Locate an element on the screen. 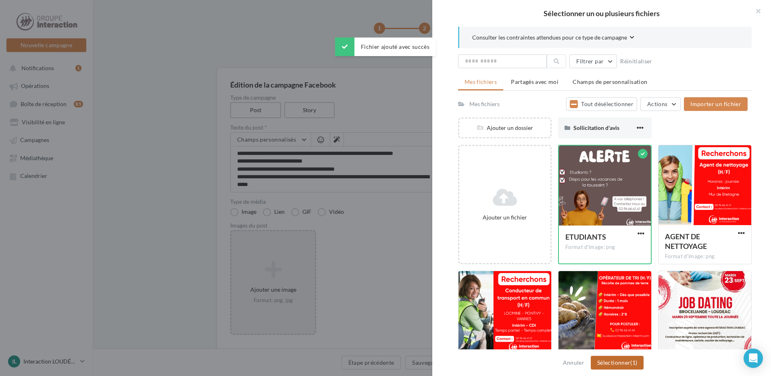 The height and width of the screenshot is (376, 771). span: Partagés avec moi is located at coordinates (534, 81).